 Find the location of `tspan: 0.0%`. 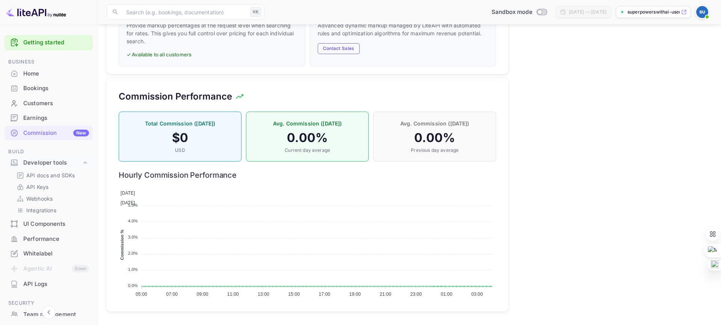

tspan: 0.0% is located at coordinates (133, 285).